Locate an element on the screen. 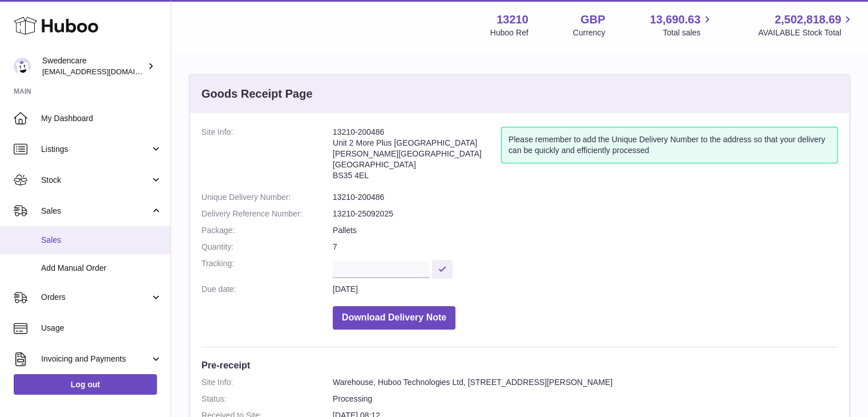 The height and width of the screenshot is (417, 868). dt: Quantity: is located at coordinates (267, 247).